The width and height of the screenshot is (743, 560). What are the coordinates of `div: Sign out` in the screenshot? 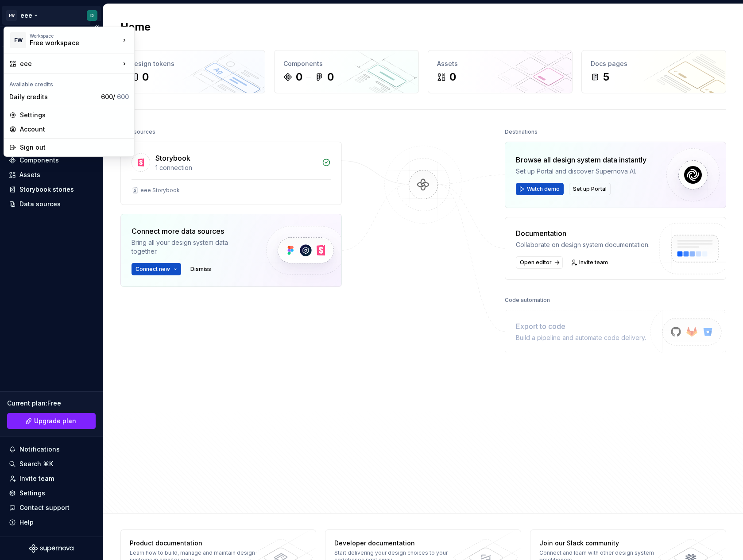 It's located at (74, 147).